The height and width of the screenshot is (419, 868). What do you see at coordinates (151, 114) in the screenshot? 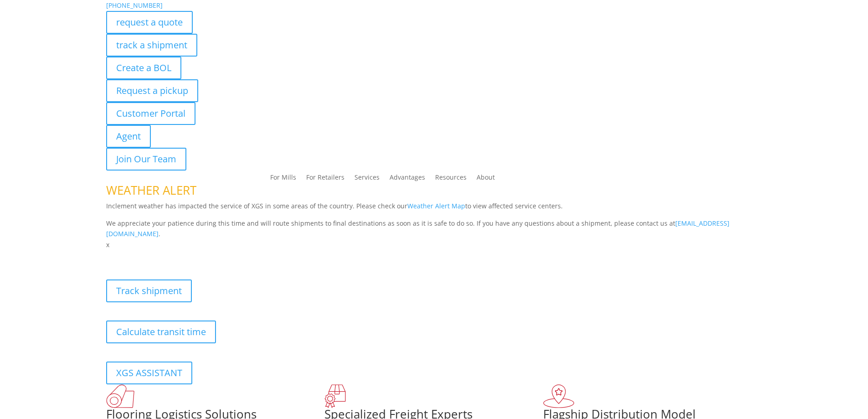
I see `a: Customer Portal` at bounding box center [151, 114].